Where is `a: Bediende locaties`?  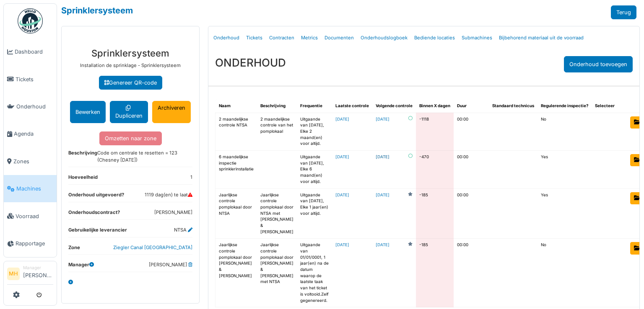
a: Bediende locaties is located at coordinates (434, 38).